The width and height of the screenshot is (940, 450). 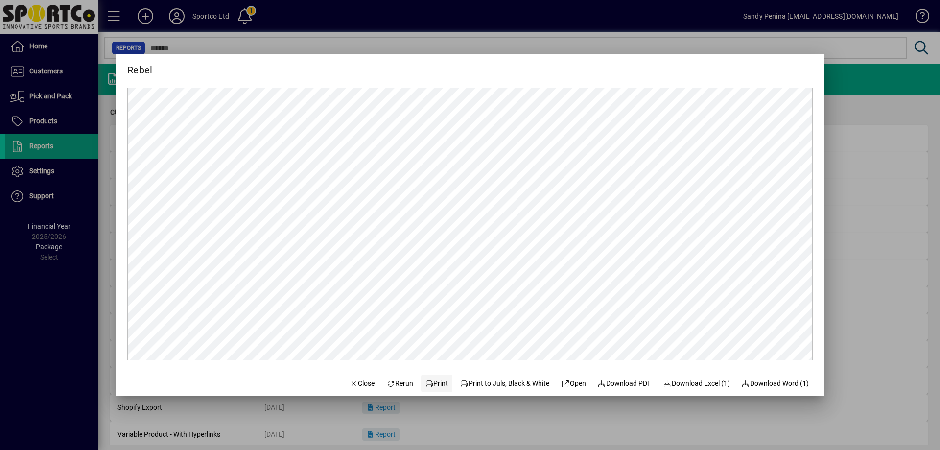 What do you see at coordinates (696, 384) in the screenshot?
I see `span: Download Excel (1)` at bounding box center [696, 384].